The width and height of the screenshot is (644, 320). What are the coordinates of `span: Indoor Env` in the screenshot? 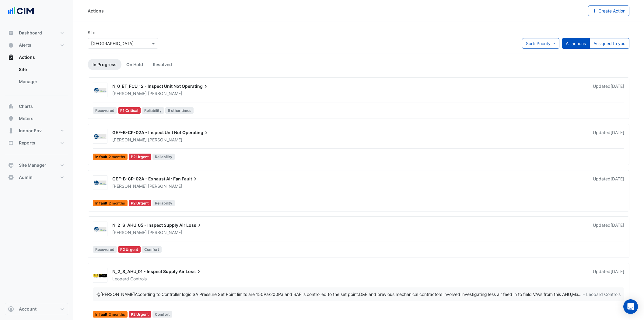 It's located at (31, 130).